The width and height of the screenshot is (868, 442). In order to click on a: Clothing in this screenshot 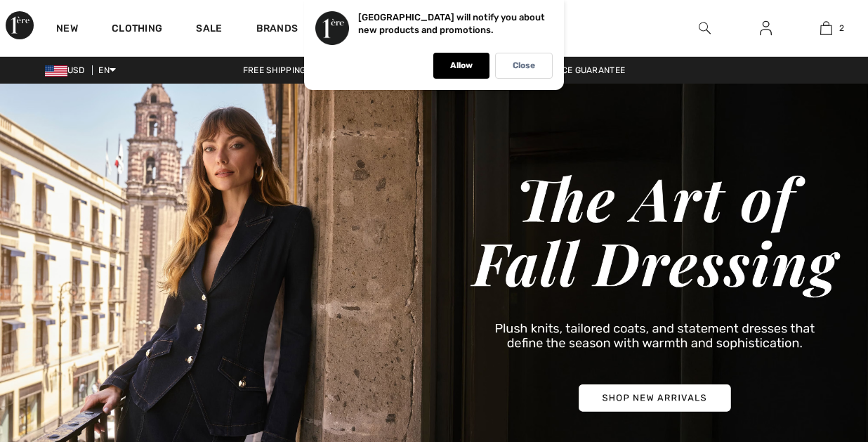, I will do `click(137, 29)`.